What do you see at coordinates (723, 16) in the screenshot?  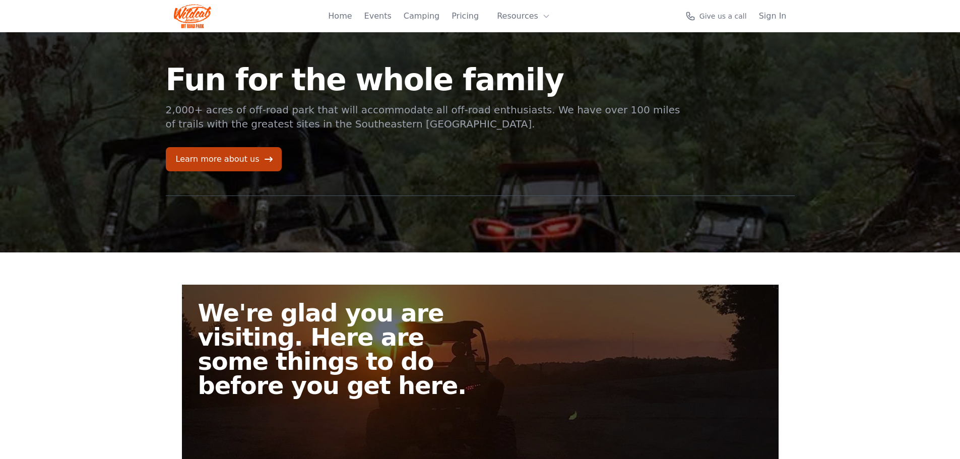 I see `span: Give us a call` at bounding box center [723, 16].